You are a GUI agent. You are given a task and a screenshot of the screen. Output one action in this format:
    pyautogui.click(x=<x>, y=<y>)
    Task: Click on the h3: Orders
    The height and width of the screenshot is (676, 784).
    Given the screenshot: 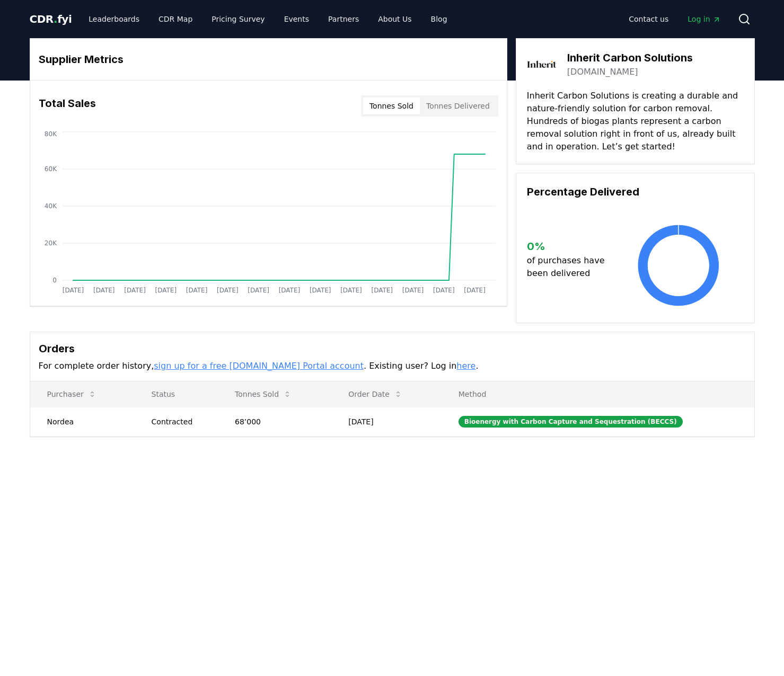 What is the action you would take?
    pyautogui.click(x=392, y=349)
    